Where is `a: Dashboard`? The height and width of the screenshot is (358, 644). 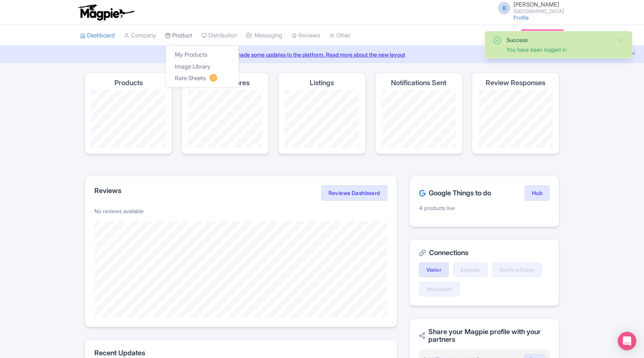
a: Dashboard is located at coordinates (98, 35).